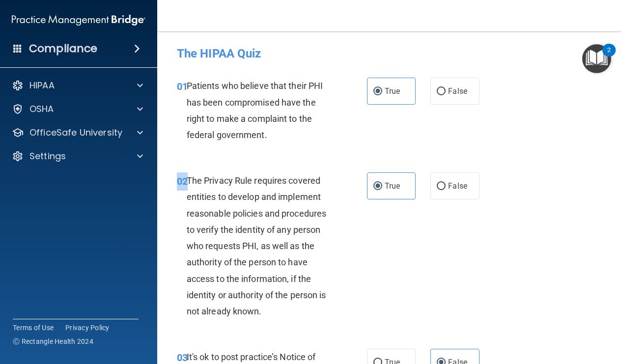 The height and width of the screenshot is (364, 621). What do you see at coordinates (63, 48) in the screenshot?
I see `h4: Compliance` at bounding box center [63, 48].